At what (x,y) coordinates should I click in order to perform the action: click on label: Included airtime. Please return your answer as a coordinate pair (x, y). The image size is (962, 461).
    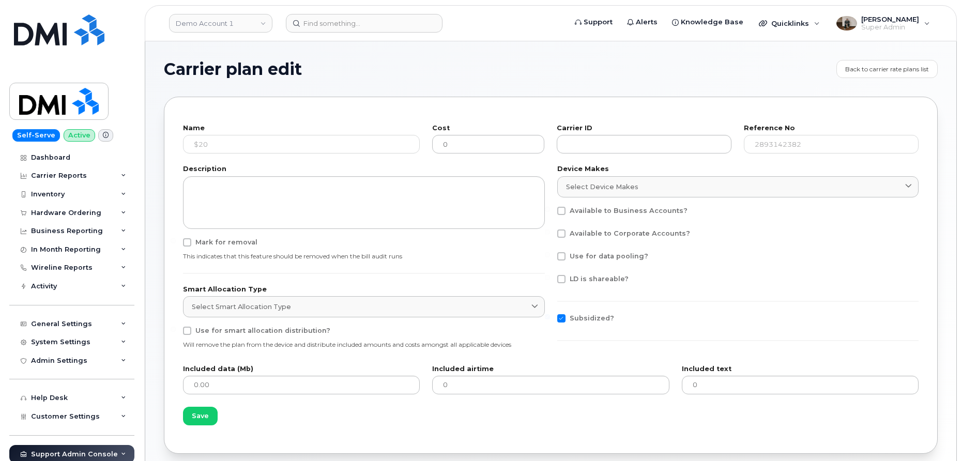
    Looking at the image, I should click on (550, 369).